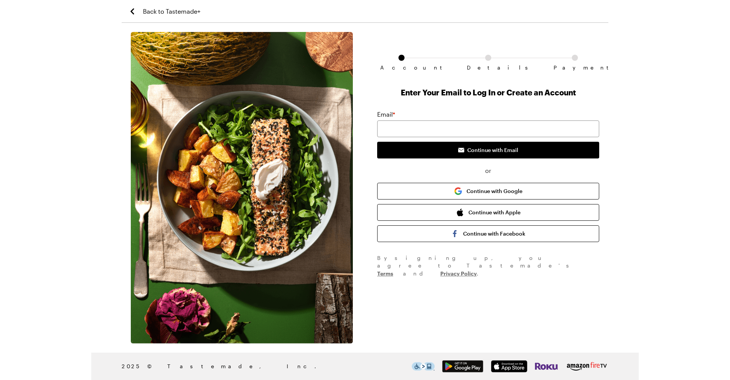  Describe the element at coordinates (488, 266) in the screenshot. I see `div: By signing up , you agree to Tastemade's and .` at that location.